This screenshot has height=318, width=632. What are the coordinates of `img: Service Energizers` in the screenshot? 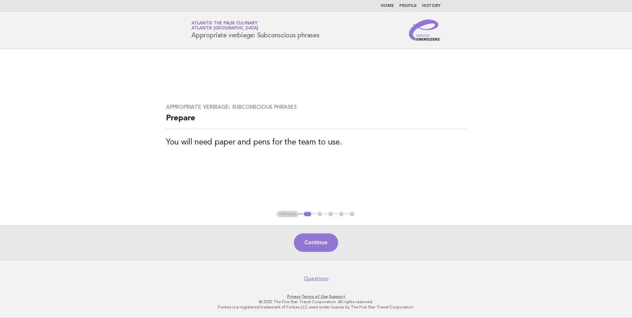 It's located at (425, 30).